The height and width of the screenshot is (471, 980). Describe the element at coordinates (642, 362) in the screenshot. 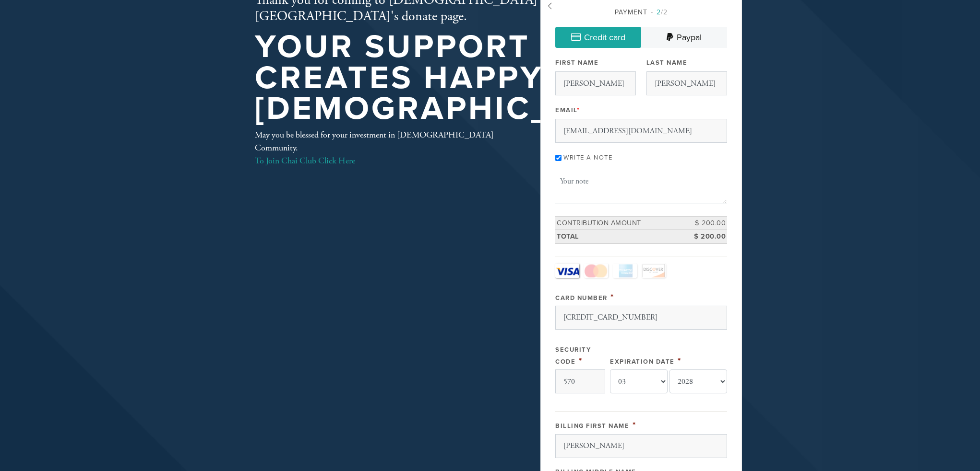

I see `label: Expiration Date` at that location.